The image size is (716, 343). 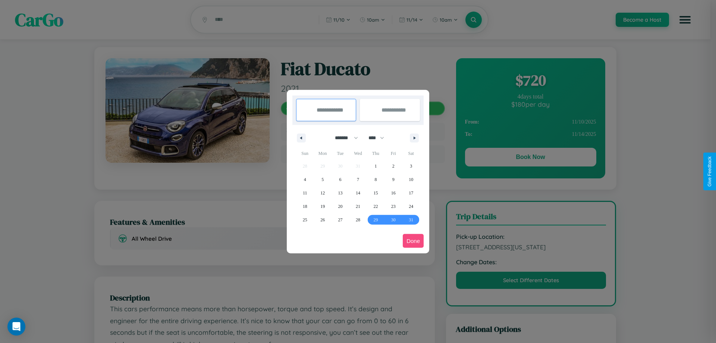 I want to click on span: 22, so click(x=376, y=206).